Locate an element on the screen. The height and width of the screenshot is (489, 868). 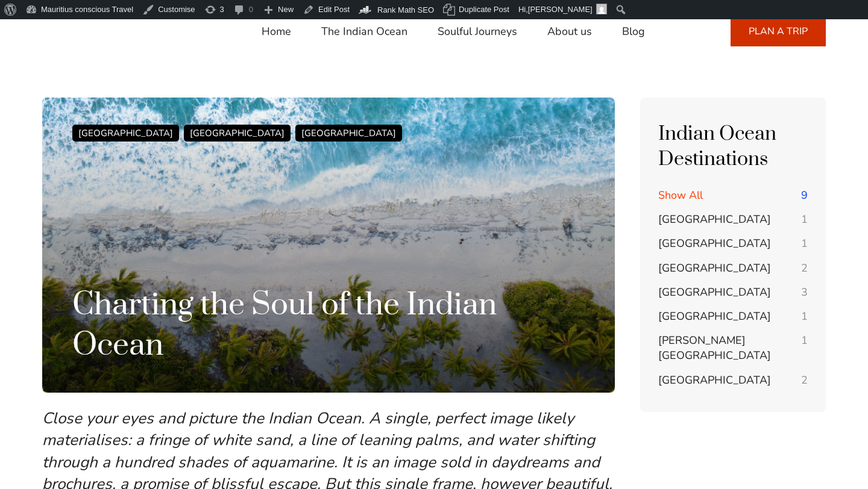
h1: Charting the Soul of the Indian Ocean is located at coordinates (328, 326).